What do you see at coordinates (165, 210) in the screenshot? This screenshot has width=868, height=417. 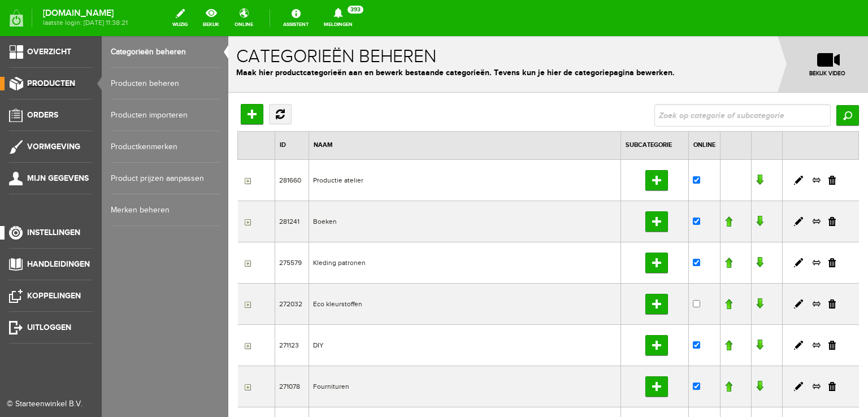 I see `a: Merken beheren` at bounding box center [165, 210].